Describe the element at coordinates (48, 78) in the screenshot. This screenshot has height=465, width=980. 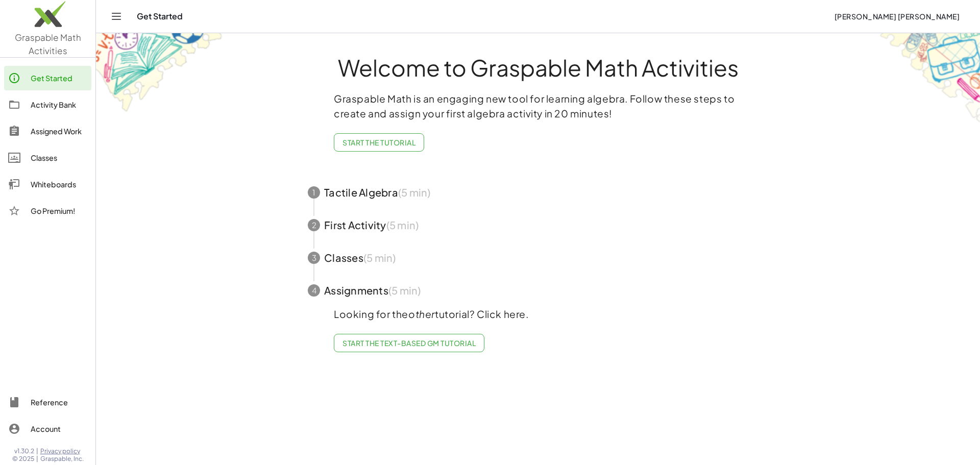
I see `a: Get Started` at that location.